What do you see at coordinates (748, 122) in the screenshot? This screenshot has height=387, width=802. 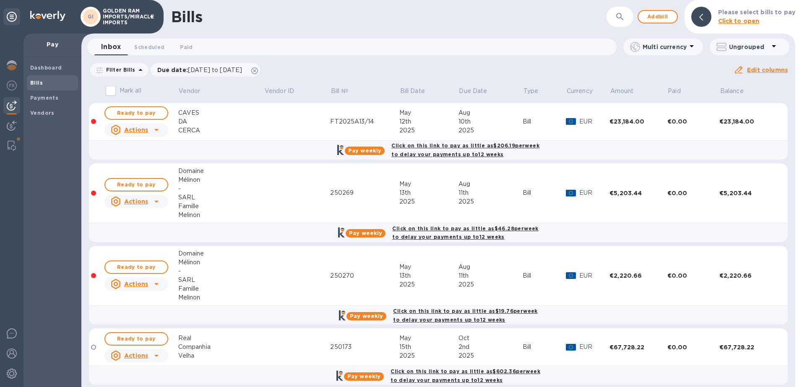 I see `div: €23,184.00` at bounding box center [748, 122].